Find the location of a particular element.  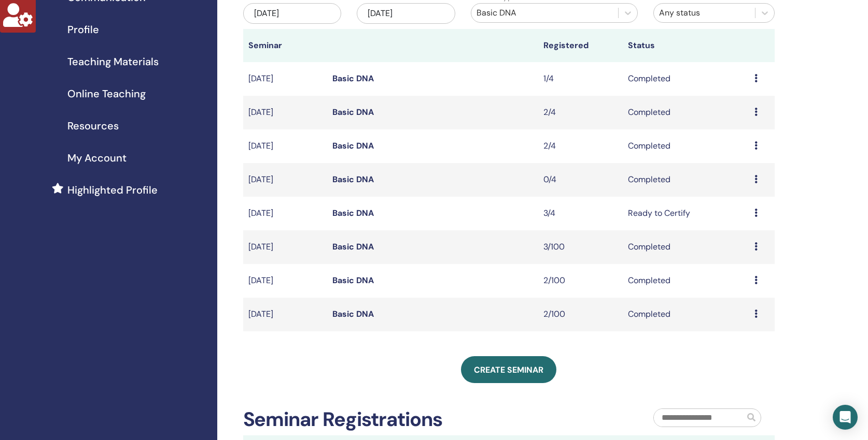

th: Registered is located at coordinates (580, 46).